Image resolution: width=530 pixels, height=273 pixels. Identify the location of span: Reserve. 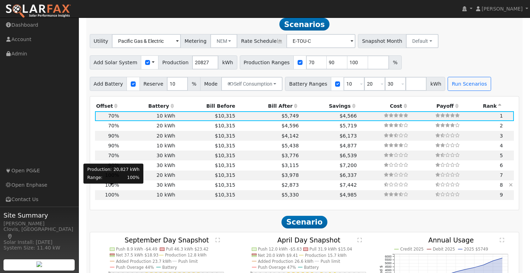
(154, 84).